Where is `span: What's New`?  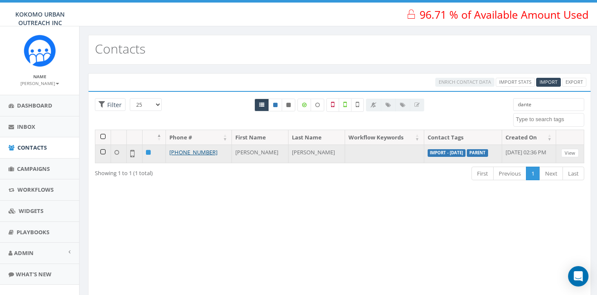 span: What's New is located at coordinates (34, 274).